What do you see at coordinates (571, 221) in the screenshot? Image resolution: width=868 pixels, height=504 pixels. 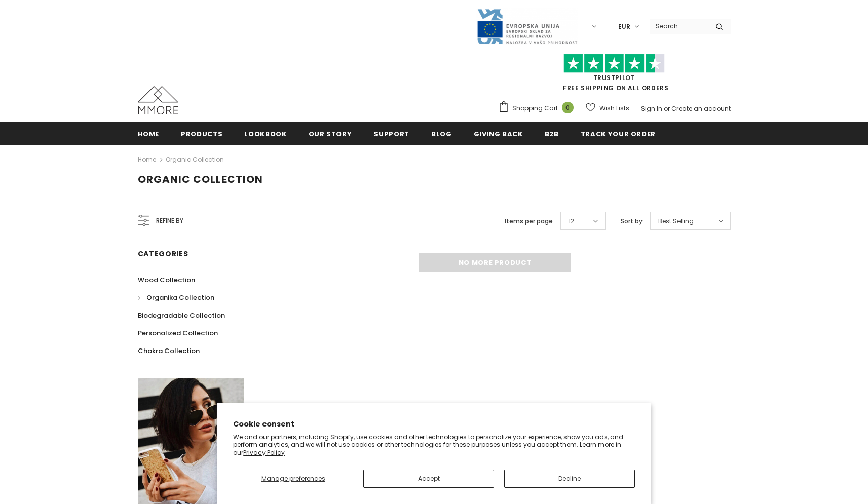 I see `span: 12` at bounding box center [571, 221].